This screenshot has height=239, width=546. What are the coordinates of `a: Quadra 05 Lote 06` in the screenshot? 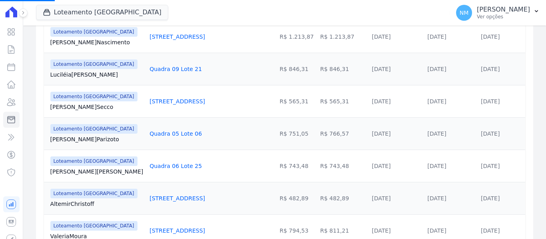 It's located at (175, 134).